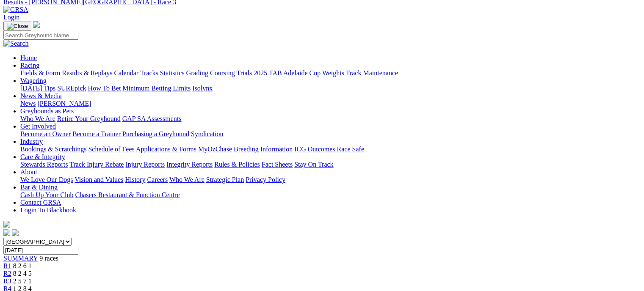  What do you see at coordinates (157, 180) in the screenshot?
I see `a: Careers` at bounding box center [157, 180].